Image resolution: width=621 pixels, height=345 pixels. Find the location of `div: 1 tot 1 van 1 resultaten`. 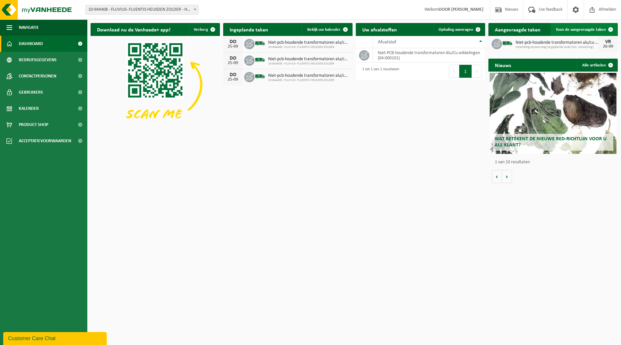

div: 1 tot 1 van 1 resultaten is located at coordinates (379, 71).